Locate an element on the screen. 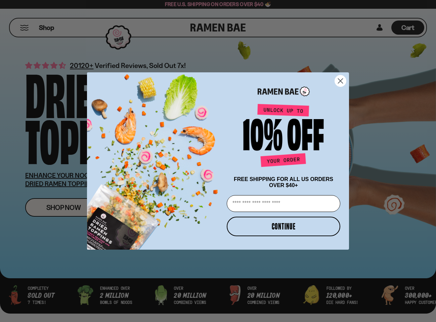  img: Ramen Bae Logo is located at coordinates (284, 91).